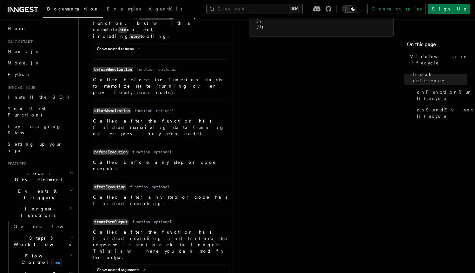  What do you see at coordinates (161, 245) in the screenshot?
I see `p: Called after the function has finished executing and before the response is sent back to Inngest....` at bounding box center [161, 245].